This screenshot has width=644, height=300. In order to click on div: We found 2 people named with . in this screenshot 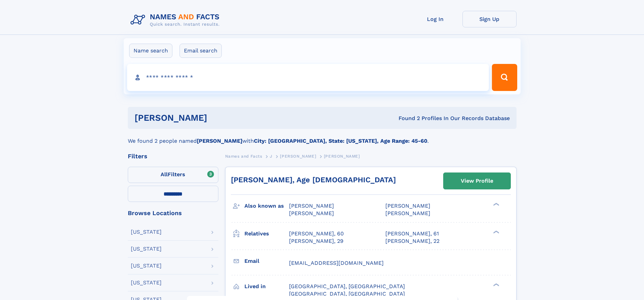, I will do `click(322, 137)`.